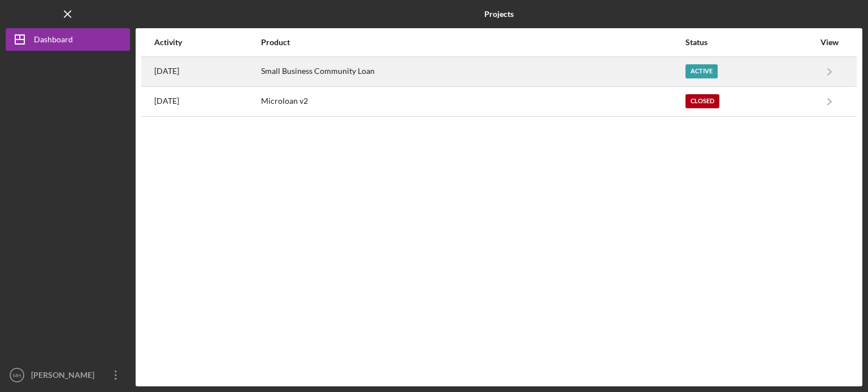 Image resolution: width=868 pixels, height=392 pixels. What do you see at coordinates (68, 39) in the screenshot?
I see `a: Dashboard` at bounding box center [68, 39].